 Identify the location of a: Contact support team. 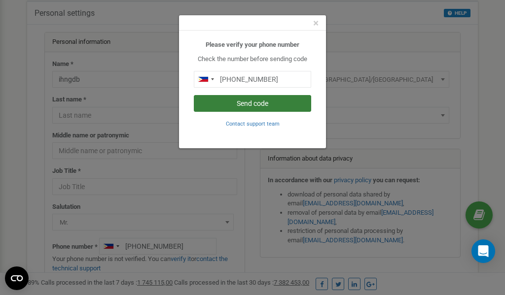
(252, 123).